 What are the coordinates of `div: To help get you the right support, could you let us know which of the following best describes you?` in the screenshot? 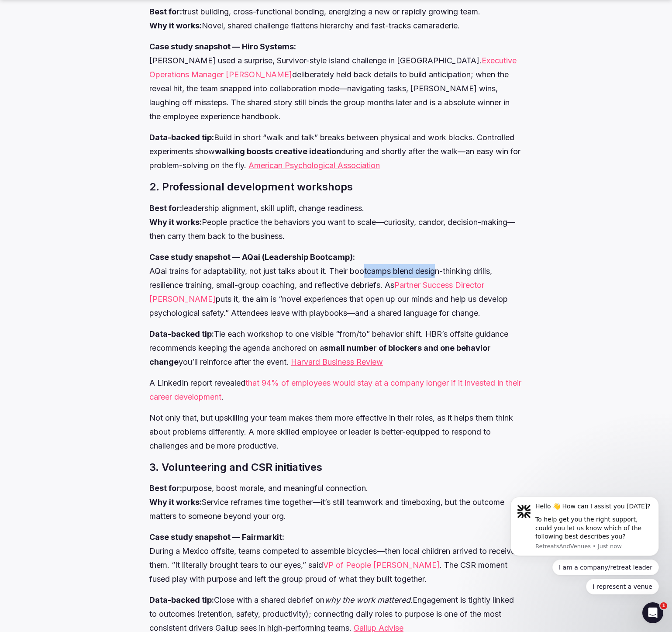 It's located at (97, 42).